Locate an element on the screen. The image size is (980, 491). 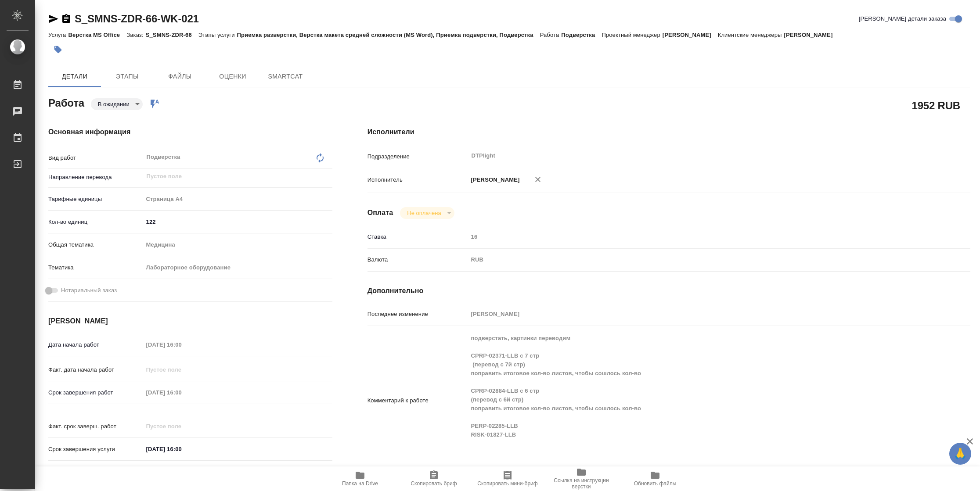
span: Скопировать мини-бриф is located at coordinates (507, 484).